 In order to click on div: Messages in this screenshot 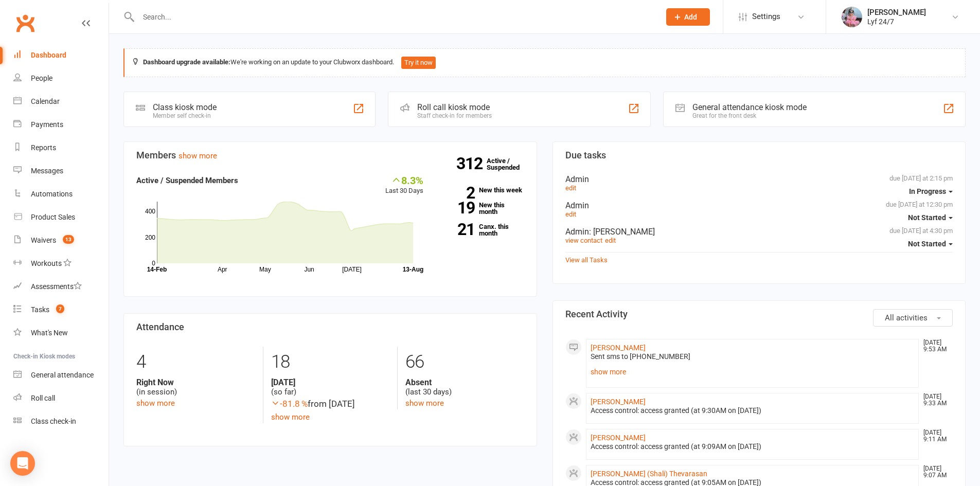, I will do `click(47, 171)`.